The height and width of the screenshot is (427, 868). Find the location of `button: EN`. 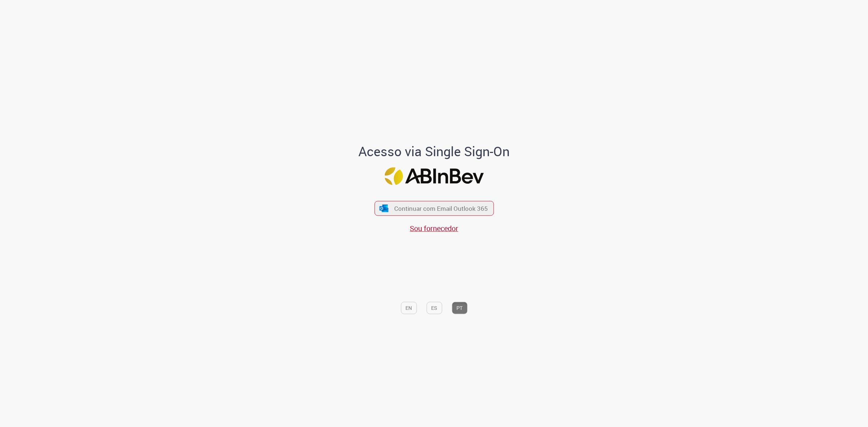

button: EN is located at coordinates (409, 308).